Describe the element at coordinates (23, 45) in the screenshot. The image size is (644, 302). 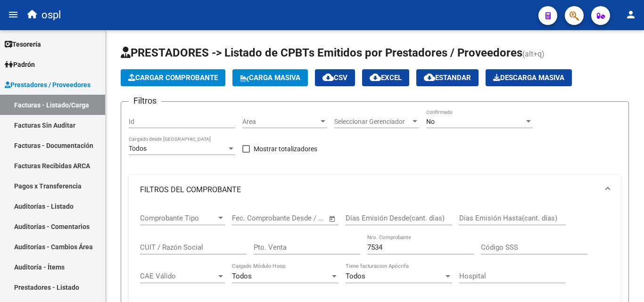
I see `span: Tesorería` at that location.